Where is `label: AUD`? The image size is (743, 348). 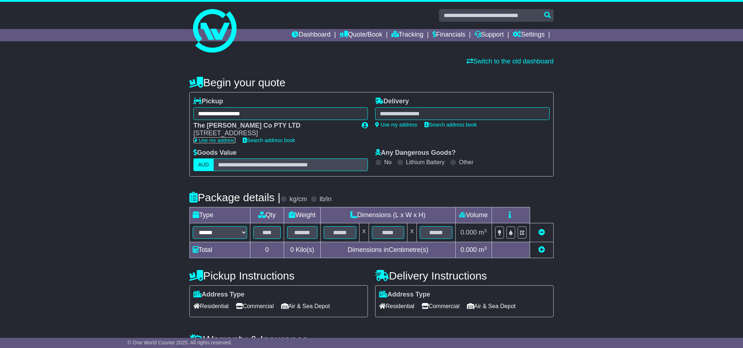 label: AUD is located at coordinates (204, 165).